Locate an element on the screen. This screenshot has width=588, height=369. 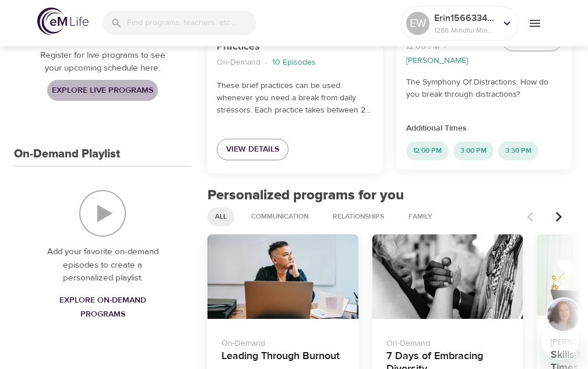
button: 7 Days of Embracing Diversity is located at coordinates (447, 276).